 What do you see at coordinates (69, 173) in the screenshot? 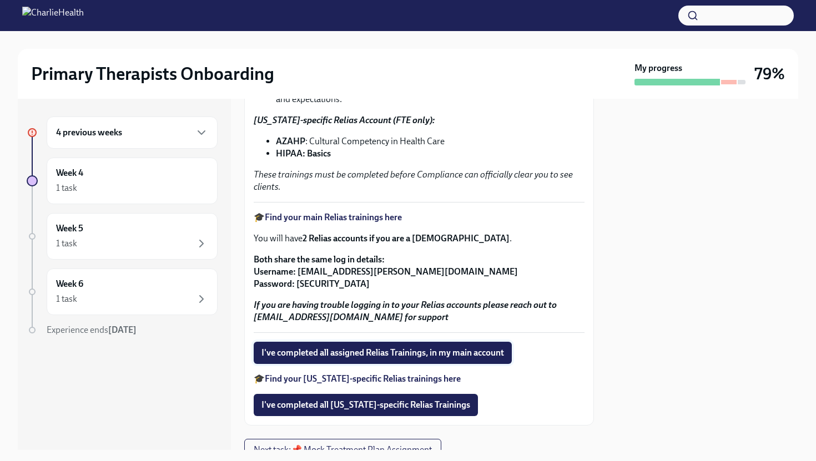
I see `h6: Week 4` at bounding box center [69, 173].